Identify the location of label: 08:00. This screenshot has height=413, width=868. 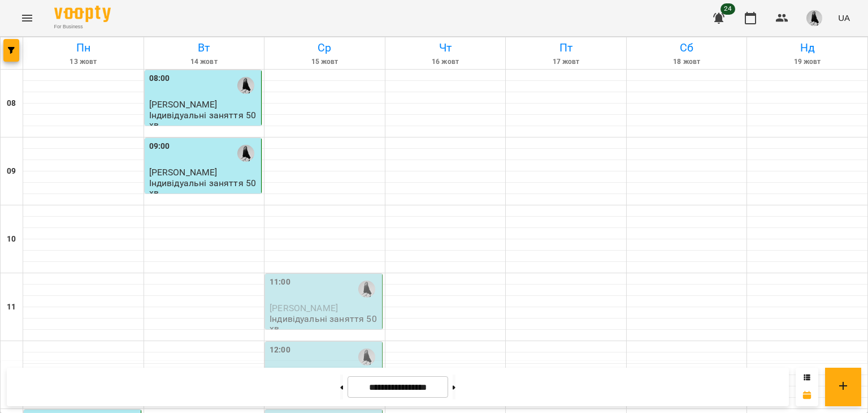
(160, 79).